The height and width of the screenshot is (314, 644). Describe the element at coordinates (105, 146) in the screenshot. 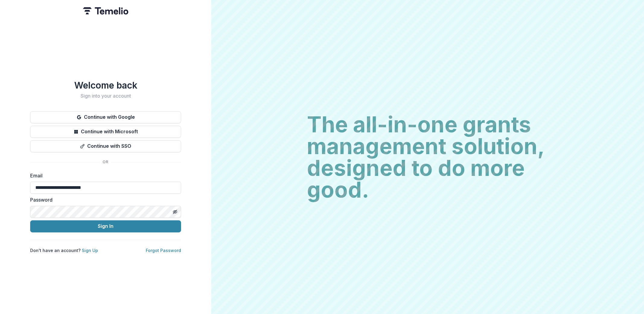

I see `button: Continue with SSO` at that location.